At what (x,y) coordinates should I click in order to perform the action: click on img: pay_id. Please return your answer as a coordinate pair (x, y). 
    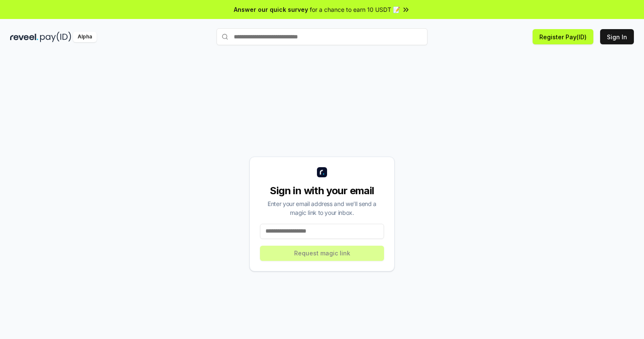
    Looking at the image, I should click on (56, 37).